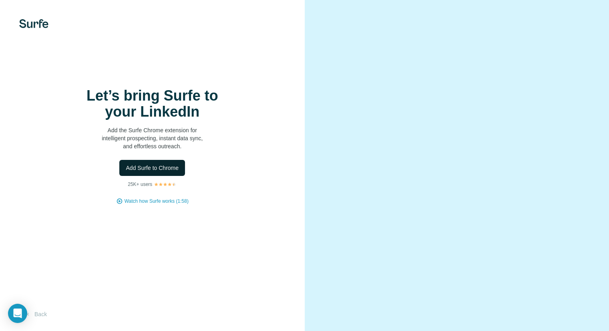  I want to click on span: Add Surfe to Chrome, so click(152, 168).